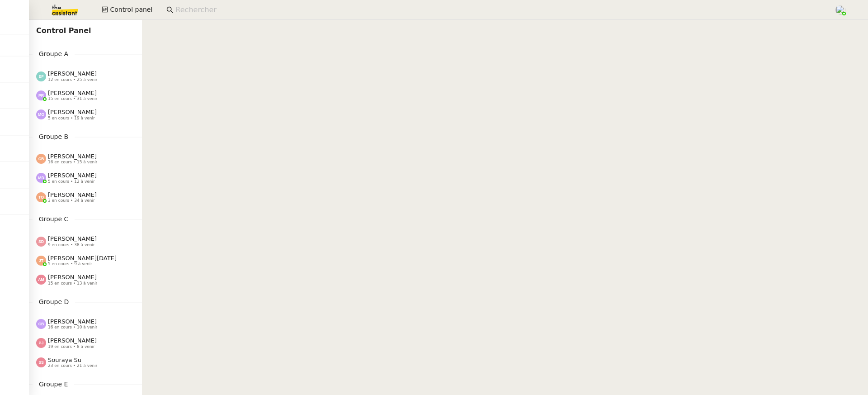 The height and width of the screenshot is (395, 868). What do you see at coordinates (71, 182) in the screenshot?
I see `span: 5 en cours • 12 à venir` at bounding box center [71, 182].